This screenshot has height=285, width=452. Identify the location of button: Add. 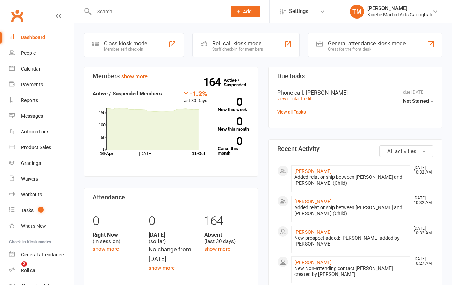
(245, 12).